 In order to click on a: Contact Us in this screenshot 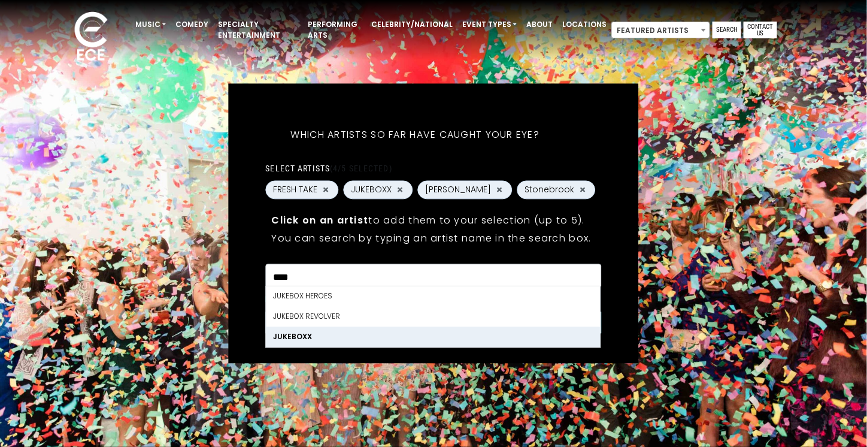, I will do `click(760, 30)`.